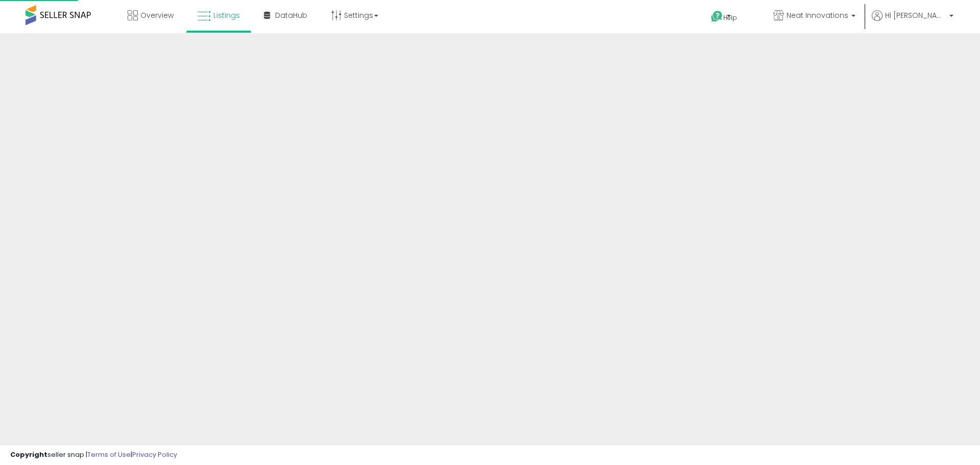  Describe the element at coordinates (291, 15) in the screenshot. I see `span: DataHub` at that location.